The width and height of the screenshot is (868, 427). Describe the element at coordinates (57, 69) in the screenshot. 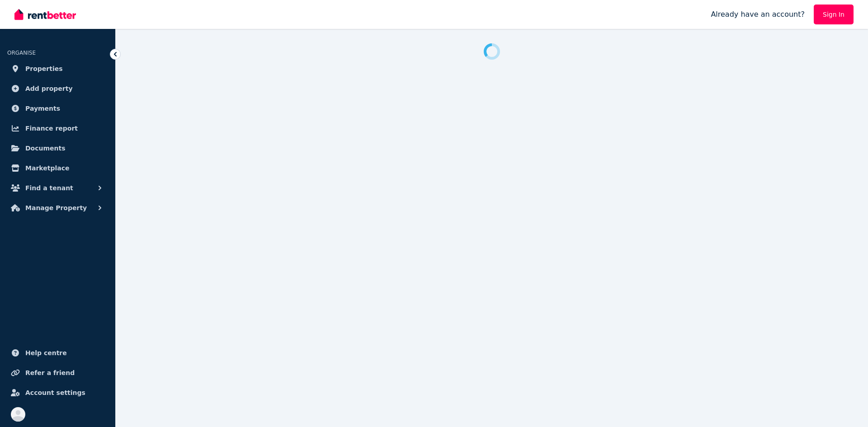

I see `a: Properties` at that location.